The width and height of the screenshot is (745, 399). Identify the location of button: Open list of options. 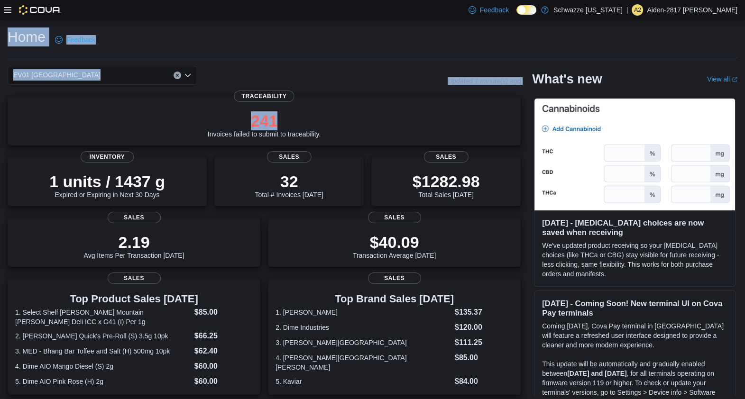
(188, 75).